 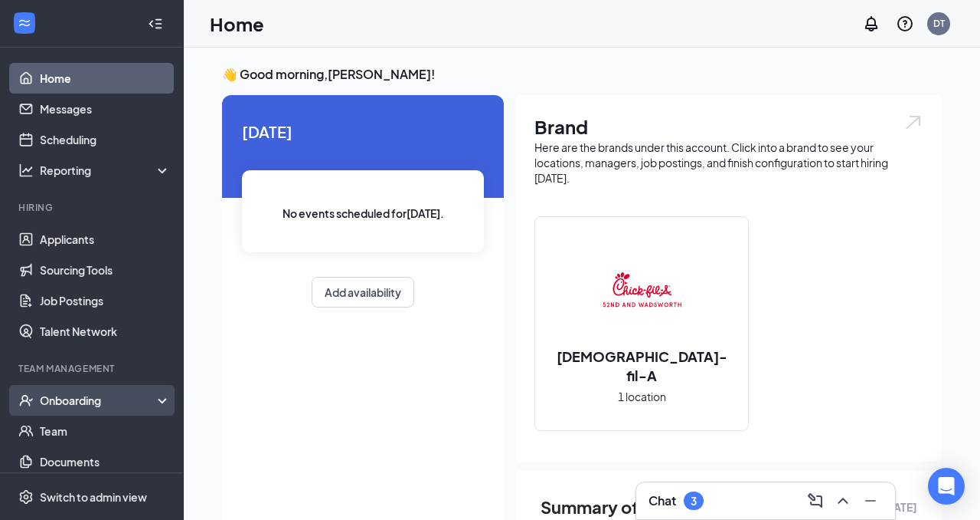 I want to click on div: Open Intercom Messenger, so click(x=947, y=486).